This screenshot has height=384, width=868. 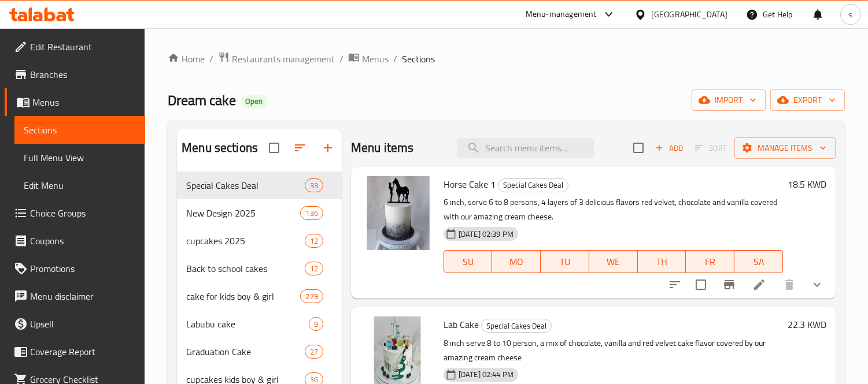 What do you see at coordinates (259, 269) in the screenshot?
I see `div: Back to school cakes12` at bounding box center [259, 269].